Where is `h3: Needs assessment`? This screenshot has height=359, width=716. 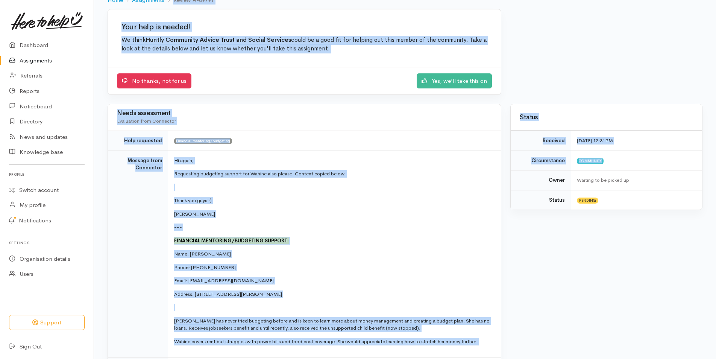
h3: Needs assessment is located at coordinates (304, 113).